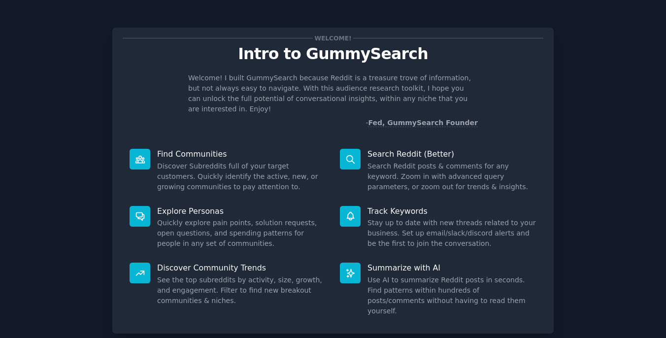 This screenshot has height=338, width=666. Describe the element at coordinates (242, 290) in the screenshot. I see `dd: See the top subreddits by activity, size, growth, and engagement. Filter to find new breakout com...` at that location.